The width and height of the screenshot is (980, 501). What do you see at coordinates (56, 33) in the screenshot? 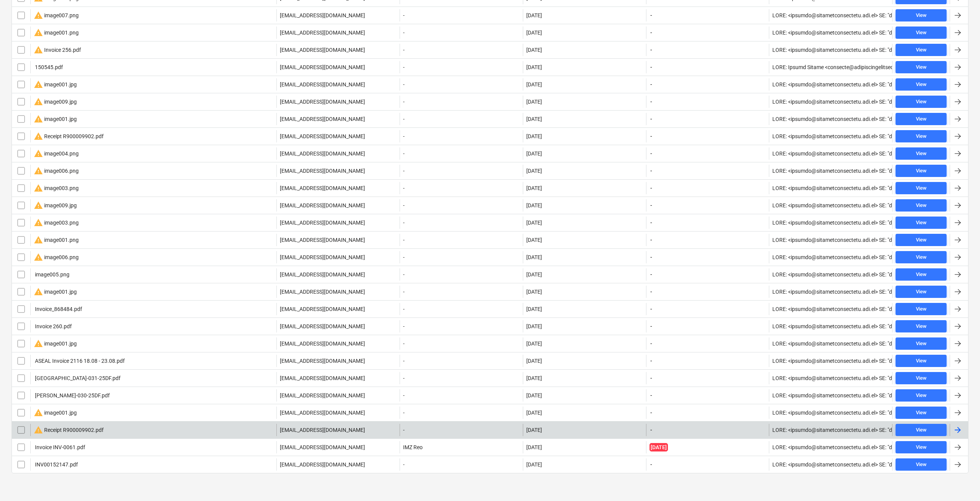
I see `div: image001.png` at bounding box center [56, 33].